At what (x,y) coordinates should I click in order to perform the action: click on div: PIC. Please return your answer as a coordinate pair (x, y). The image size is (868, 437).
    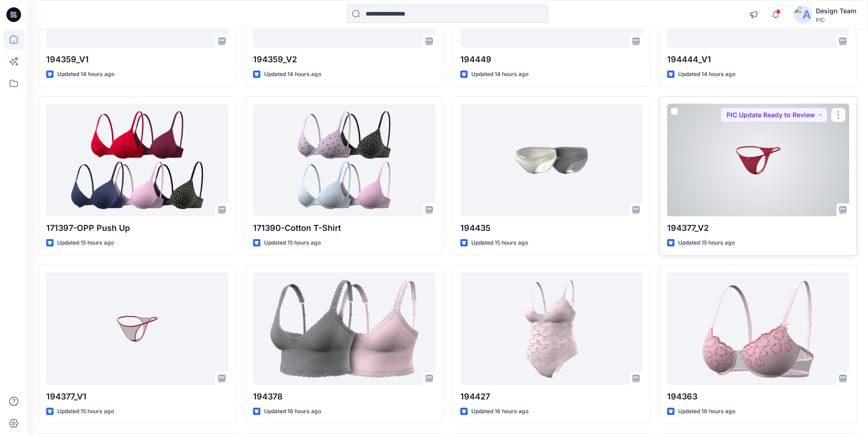
    Looking at the image, I should click on (836, 20).